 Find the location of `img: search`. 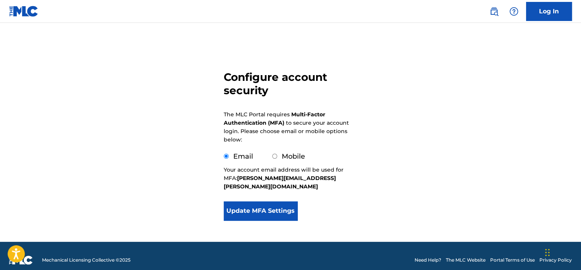

img: search is located at coordinates (494, 11).